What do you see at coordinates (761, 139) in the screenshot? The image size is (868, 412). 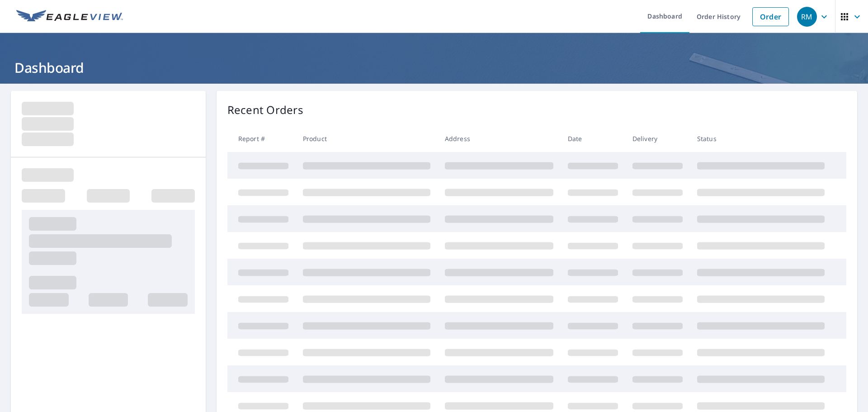 I see `th: Status` at bounding box center [761, 139].